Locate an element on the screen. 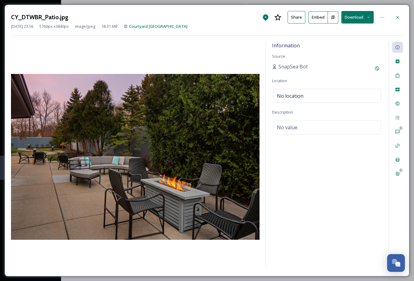  span: SnapSea Bot is located at coordinates (293, 67).